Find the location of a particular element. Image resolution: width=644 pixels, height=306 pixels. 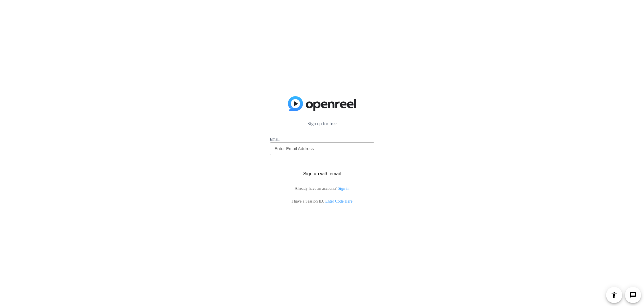

mat-icon: accessibility is located at coordinates (614, 295).